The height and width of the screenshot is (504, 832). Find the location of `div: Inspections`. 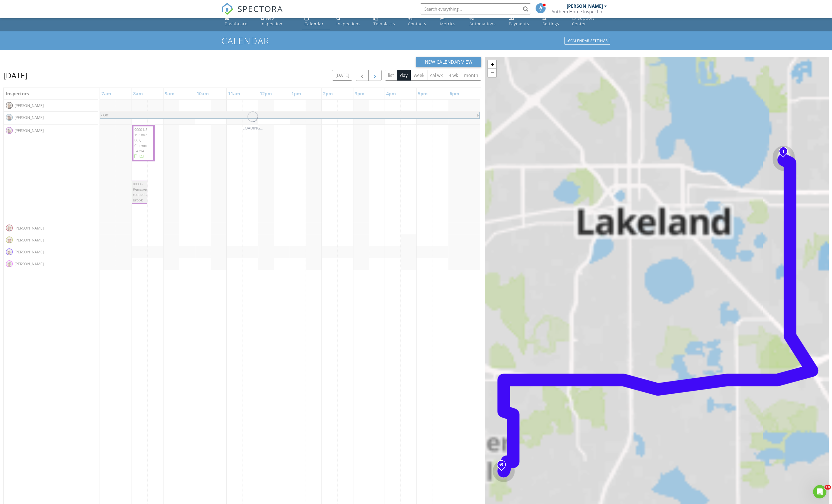

div: Inspections is located at coordinates (348, 24).